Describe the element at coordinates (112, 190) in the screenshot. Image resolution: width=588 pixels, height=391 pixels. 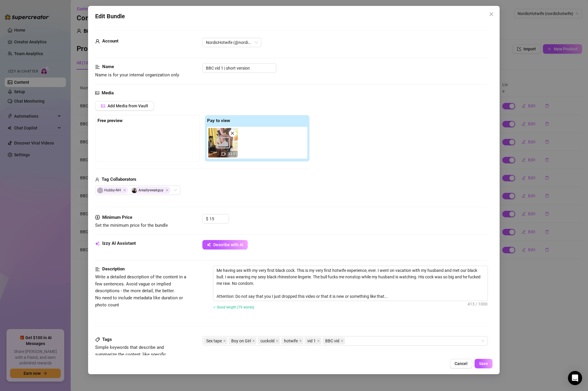
I see `span: Hubby-NH` at that location.